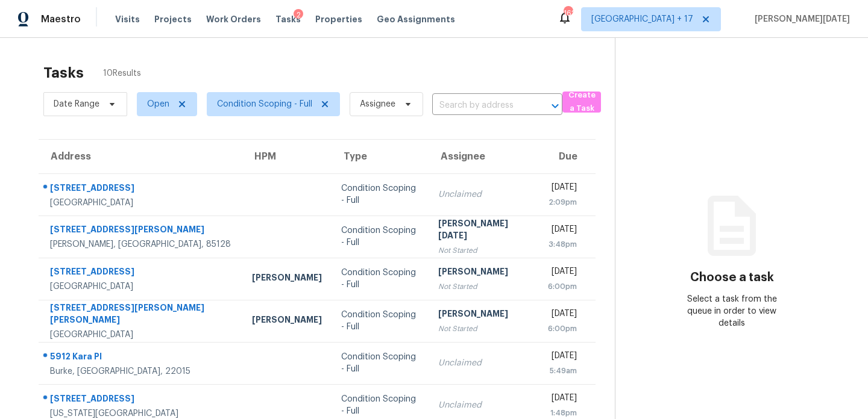 The width and height of the screenshot is (868, 419). Describe the element at coordinates (732, 312) in the screenshot. I see `div: Select a task from the queue in order to view details` at that location.